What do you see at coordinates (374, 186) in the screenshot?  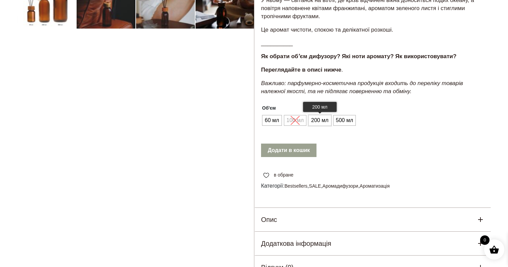 I see `a: Ароматизація` at bounding box center [374, 186].